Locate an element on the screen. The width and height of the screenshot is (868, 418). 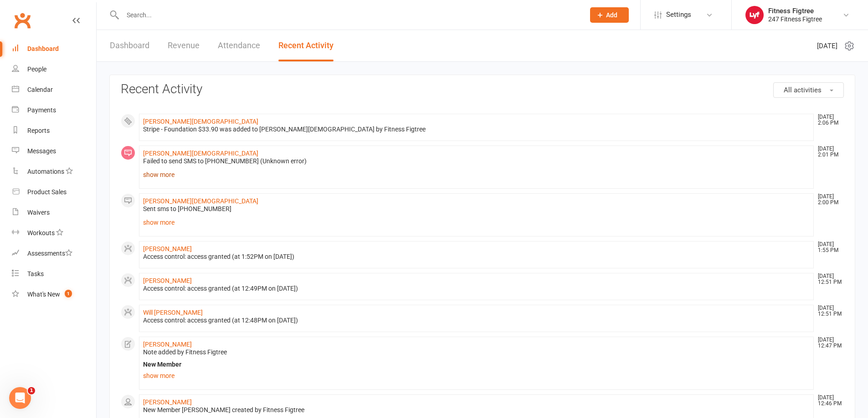
a: Calendar is located at coordinates (54, 90).